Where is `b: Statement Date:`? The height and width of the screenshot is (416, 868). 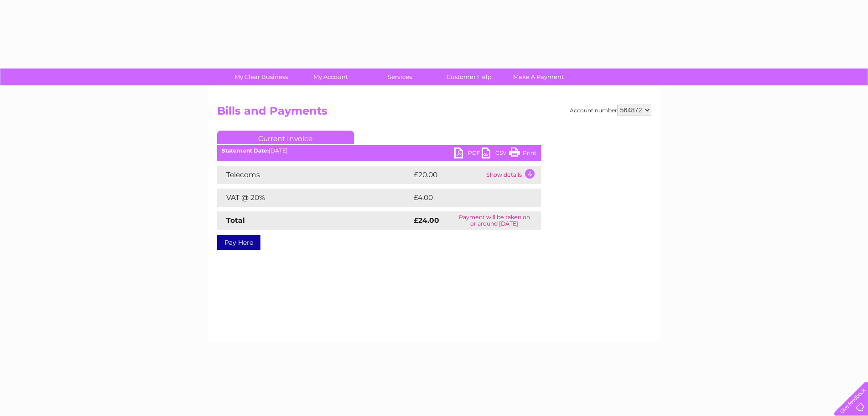 b: Statement Date: is located at coordinates (245, 150).